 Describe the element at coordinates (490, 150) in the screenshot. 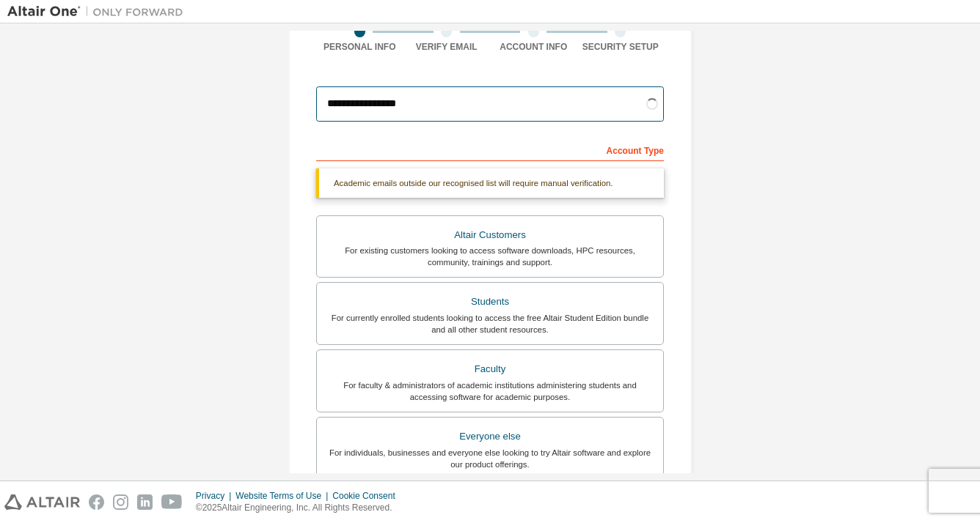

I see `div: Account Type` at that location.